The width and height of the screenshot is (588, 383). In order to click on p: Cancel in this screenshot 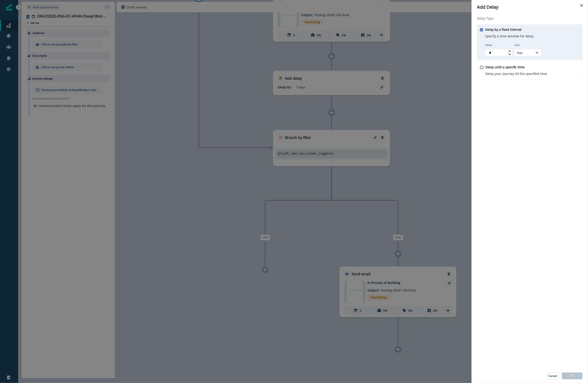, I will do `click(553, 376)`.